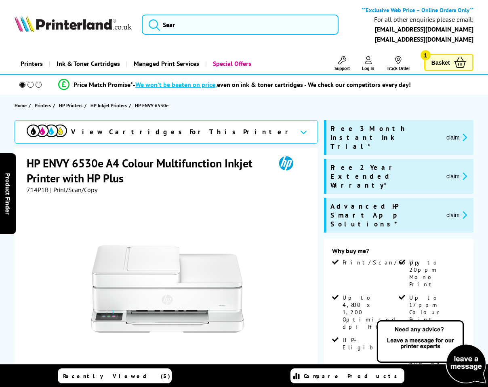 The width and height of the screenshot is (488, 387). Describe the element at coordinates (176, 84) in the screenshot. I see `span: We won’t be beaten on price,` at that location.